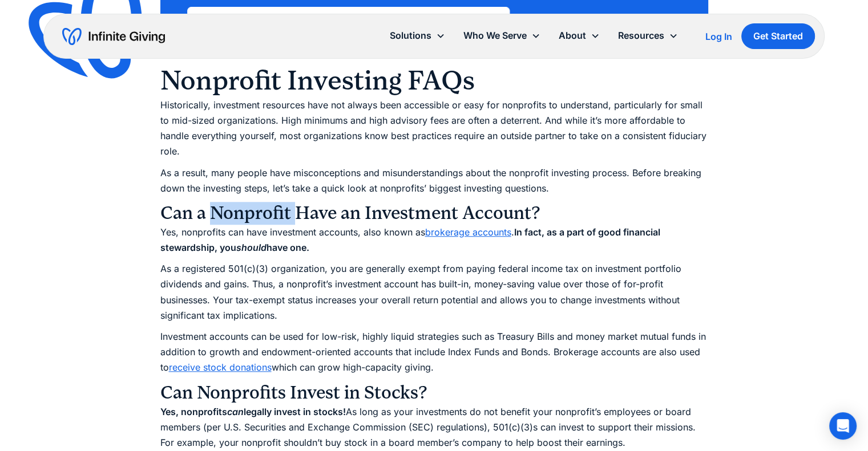 The width and height of the screenshot is (868, 451). What do you see at coordinates (434, 181) in the screenshot?
I see `p: As a result, many people have misconceptions and misunderstandings about the nonprofit investing ...` at bounding box center [434, 181].